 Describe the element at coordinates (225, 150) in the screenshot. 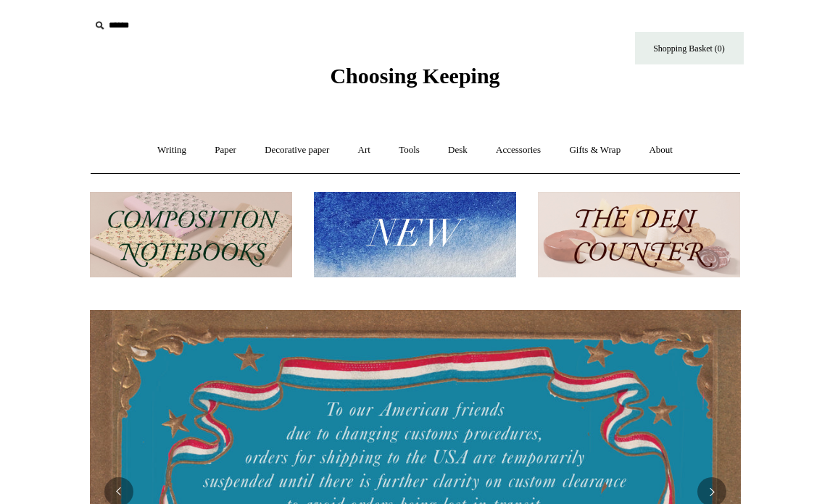

I see `a: Paper` at that location.